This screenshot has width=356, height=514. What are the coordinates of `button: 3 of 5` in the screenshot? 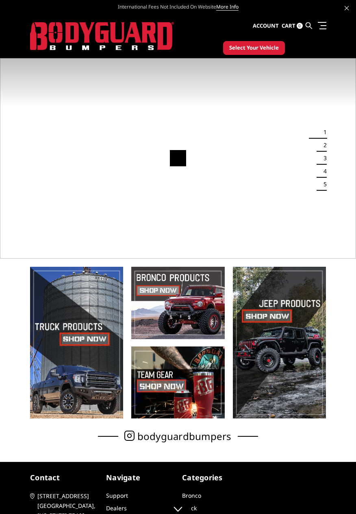 It's located at (323, 158).